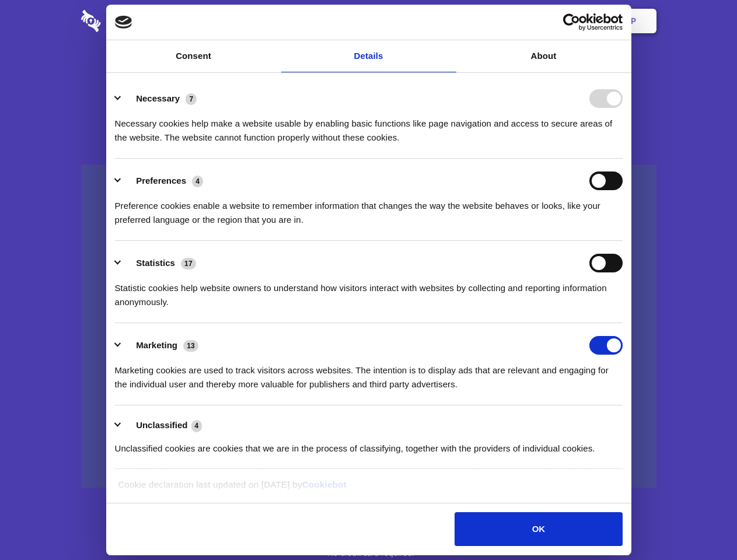 This screenshot has width=737, height=560. What do you see at coordinates (160, 346) in the screenshot?
I see `button: Marketing (13)` at bounding box center [160, 346].